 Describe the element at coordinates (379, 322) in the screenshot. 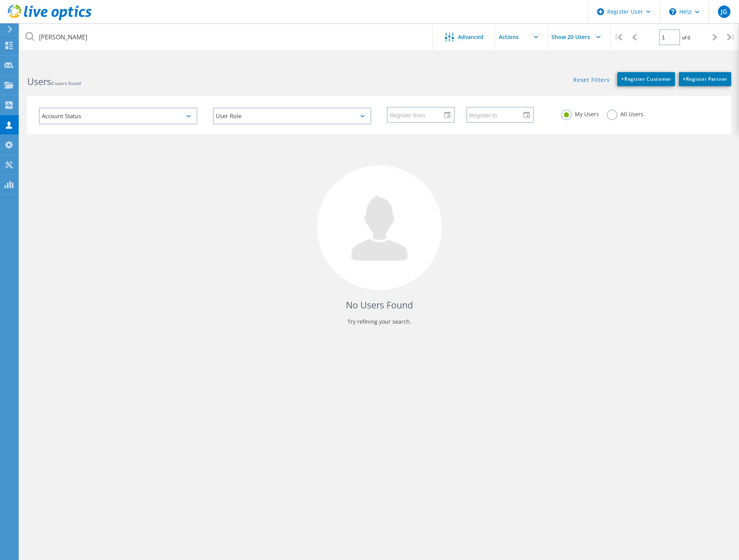

I see `p: Try refining your search.` at that location.